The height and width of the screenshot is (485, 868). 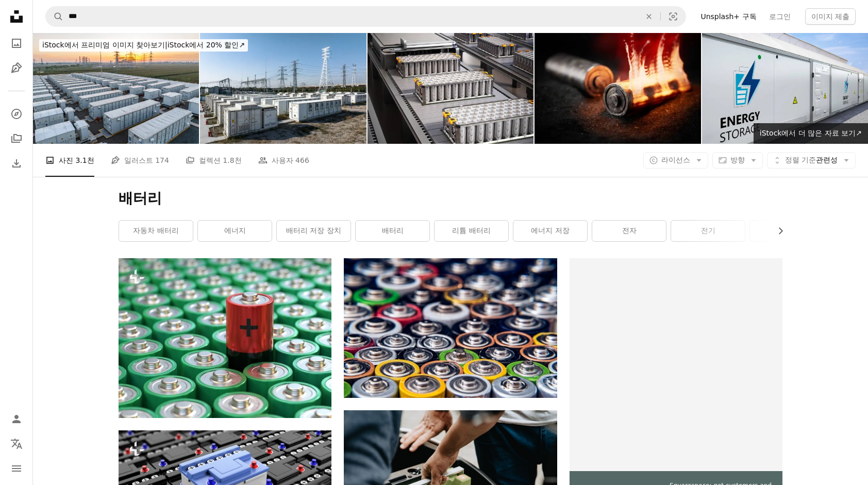 I want to click on span: 174, so click(x=161, y=161).